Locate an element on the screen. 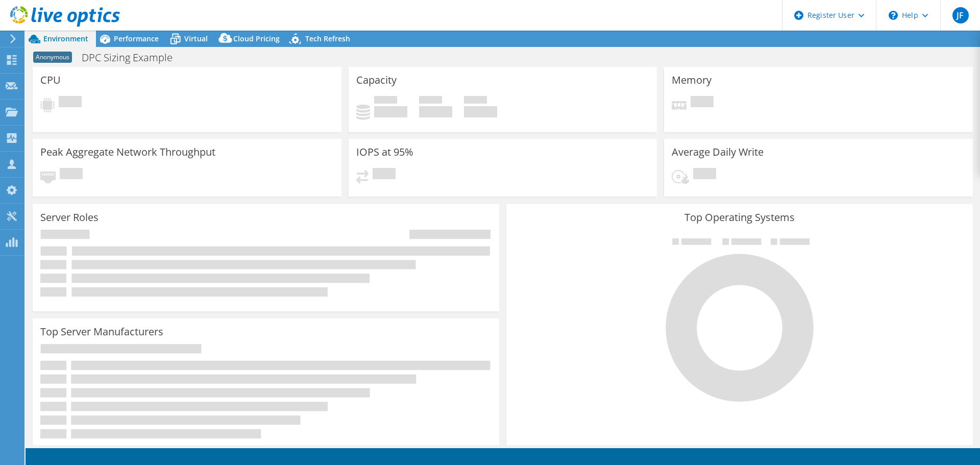 Image resolution: width=980 pixels, height=465 pixels. h3: Top Operating Systems is located at coordinates (740, 217).